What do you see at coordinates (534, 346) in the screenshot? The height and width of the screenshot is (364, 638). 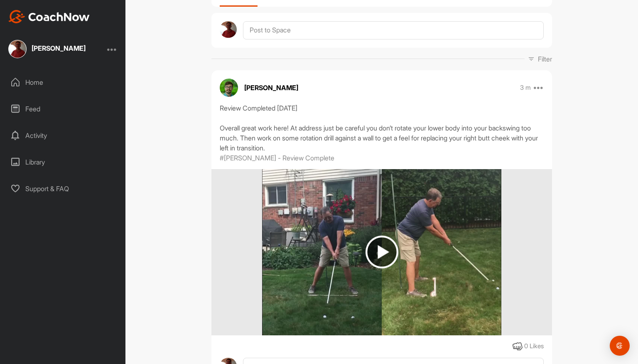 I see `div: 0 Likes` at bounding box center [534, 346].